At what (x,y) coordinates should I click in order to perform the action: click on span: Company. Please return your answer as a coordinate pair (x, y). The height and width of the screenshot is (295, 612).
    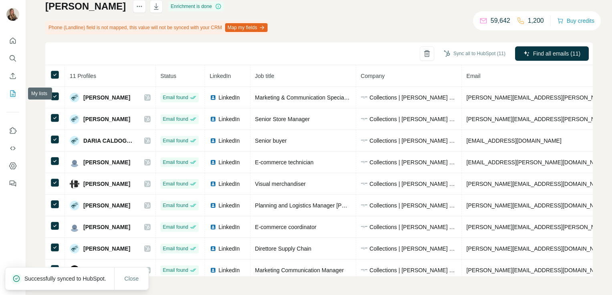
    Looking at the image, I should click on (373, 76).